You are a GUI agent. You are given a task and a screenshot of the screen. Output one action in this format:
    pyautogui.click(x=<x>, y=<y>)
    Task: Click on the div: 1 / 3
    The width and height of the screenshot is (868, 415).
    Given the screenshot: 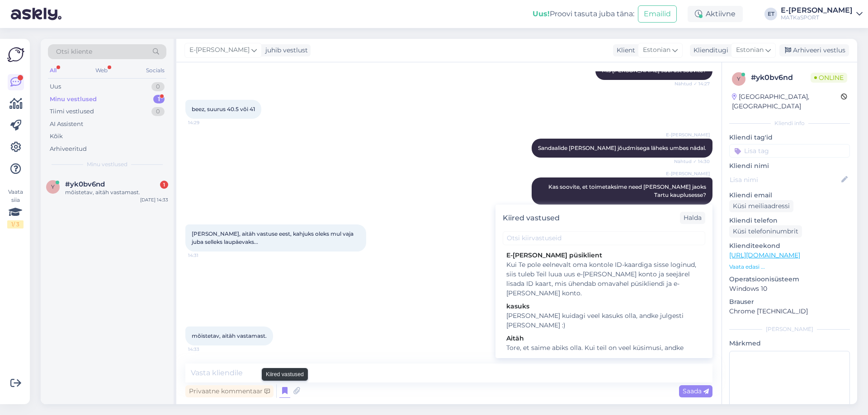 What is the action you would take?
    pyautogui.click(x=16, y=224)
    